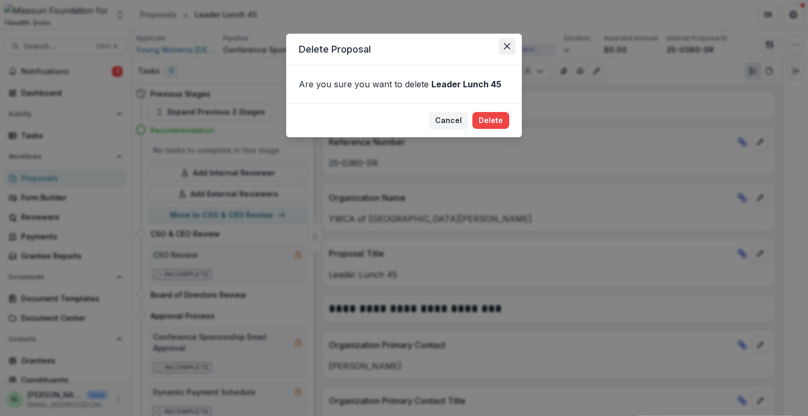 This screenshot has height=416, width=808. I want to click on button: Cancel, so click(448, 120).